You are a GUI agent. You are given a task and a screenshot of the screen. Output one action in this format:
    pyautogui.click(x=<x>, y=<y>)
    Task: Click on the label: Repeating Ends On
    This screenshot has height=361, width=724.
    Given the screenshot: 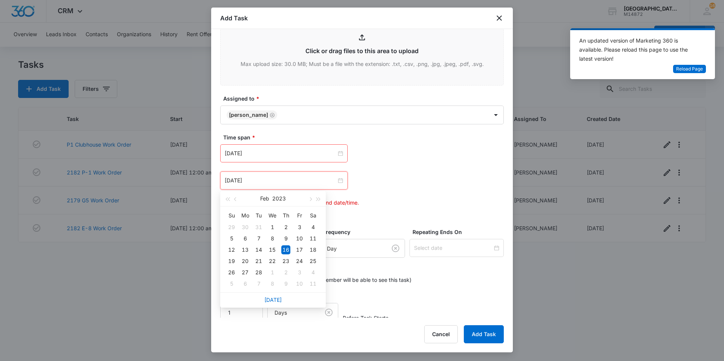 What is the action you would take?
    pyautogui.click(x=459, y=232)
    